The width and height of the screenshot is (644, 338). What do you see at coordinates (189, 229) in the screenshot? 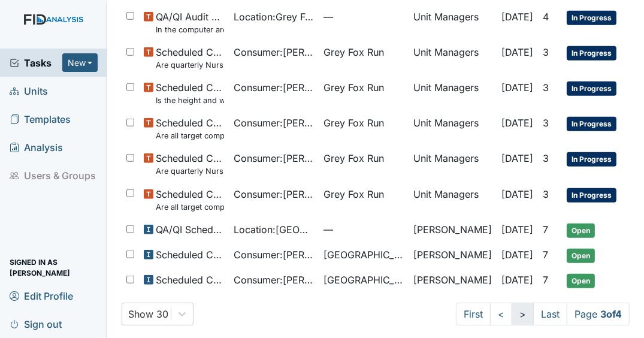
I see `span: QA/QI Scheduled Inspection` at bounding box center [189, 229].